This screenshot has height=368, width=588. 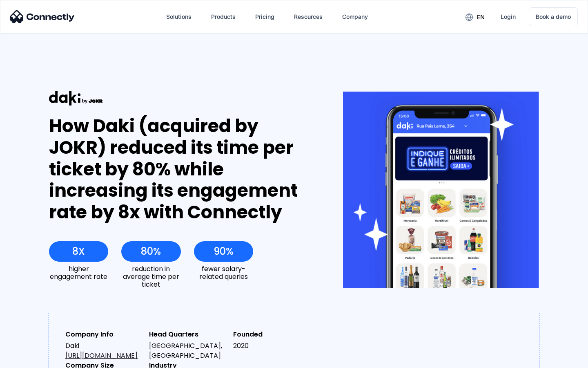 I want to click on div: 90%, so click(x=224, y=251).